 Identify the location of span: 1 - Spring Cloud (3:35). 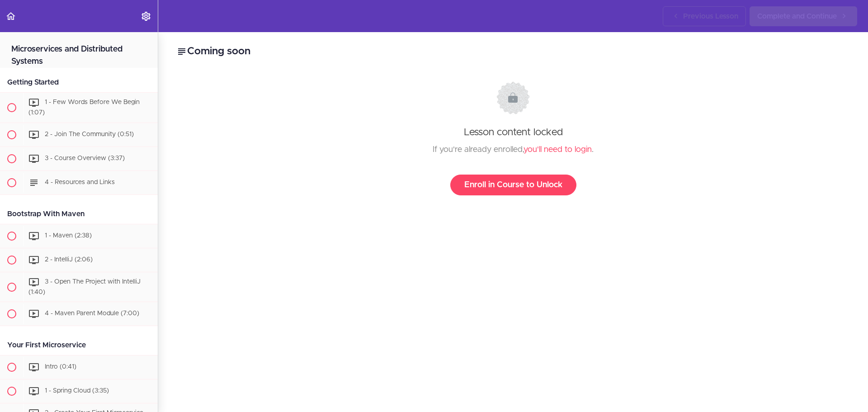
(77, 391).